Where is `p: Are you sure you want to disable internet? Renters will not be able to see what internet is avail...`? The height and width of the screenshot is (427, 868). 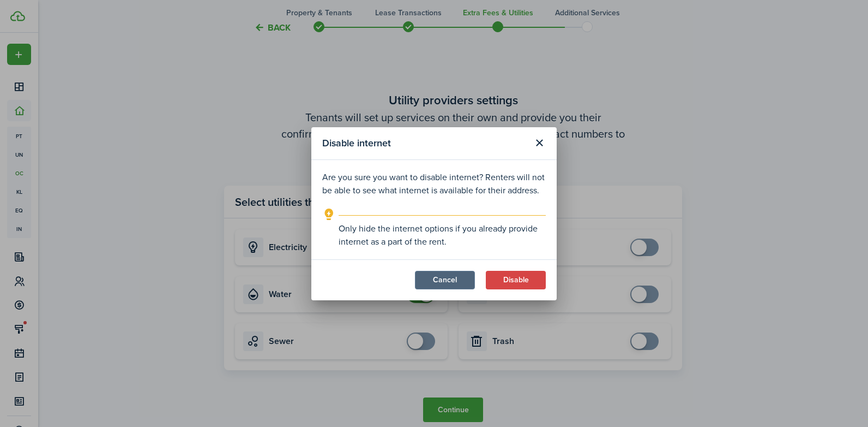 p: Are you sure you want to disable internet? Renters will not be able to see what internet is avail... is located at coordinates (434, 184).